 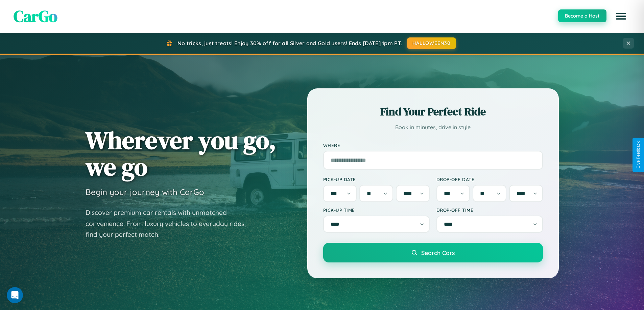 What do you see at coordinates (433, 128) in the screenshot?
I see `p: Book in minutes, drive in style` at bounding box center [433, 128].